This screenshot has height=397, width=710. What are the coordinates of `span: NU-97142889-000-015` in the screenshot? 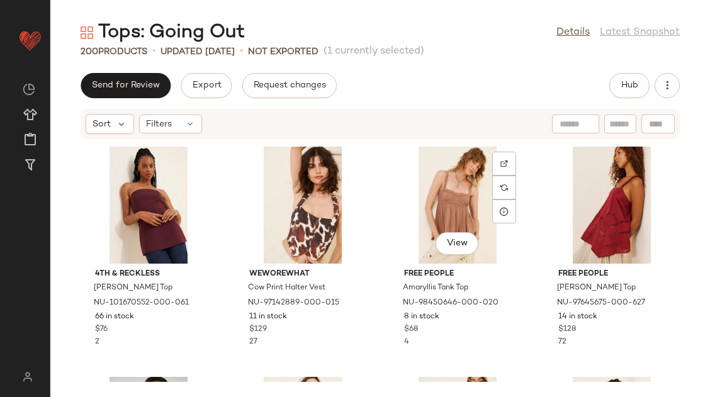 It's located at (293, 304).